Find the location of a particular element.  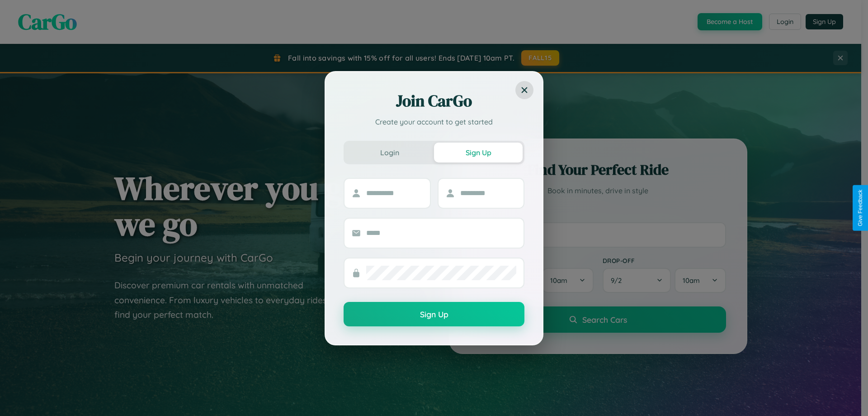

h2: Join CarGo is located at coordinates (434, 101).